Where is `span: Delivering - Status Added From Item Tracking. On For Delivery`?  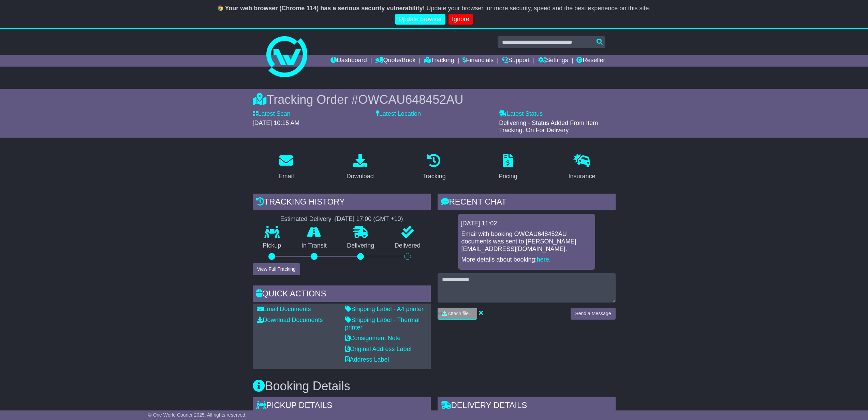 span: Delivering - Status Added From Item Tracking. On For Delivery is located at coordinates (548, 126).